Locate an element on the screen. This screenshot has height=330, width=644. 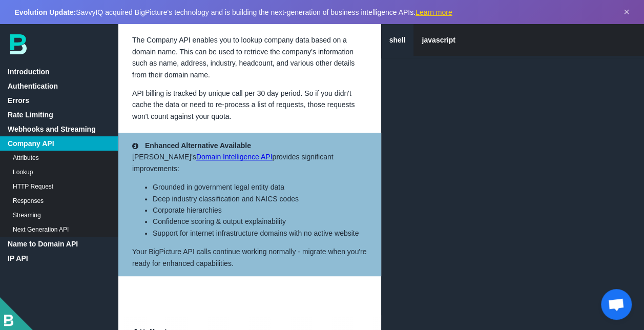
a: javascript is located at coordinates (438, 40).